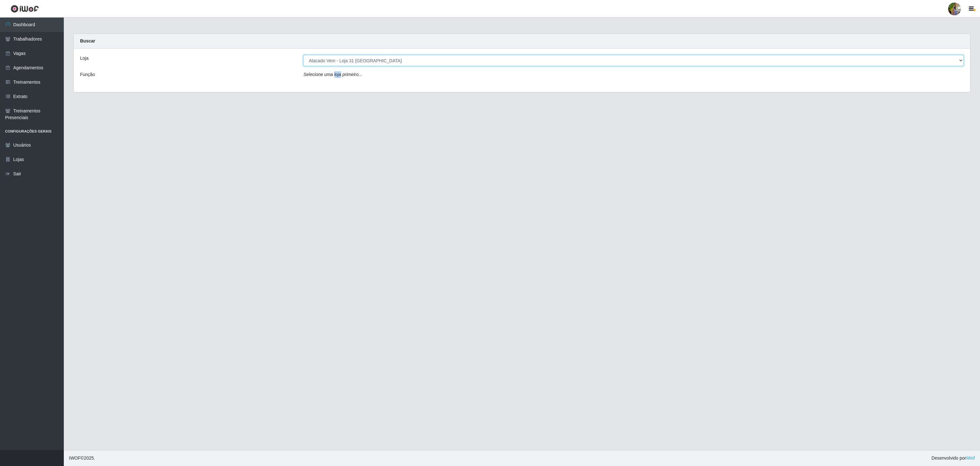  I want to click on span: Desenvolvido por, so click(954, 458).